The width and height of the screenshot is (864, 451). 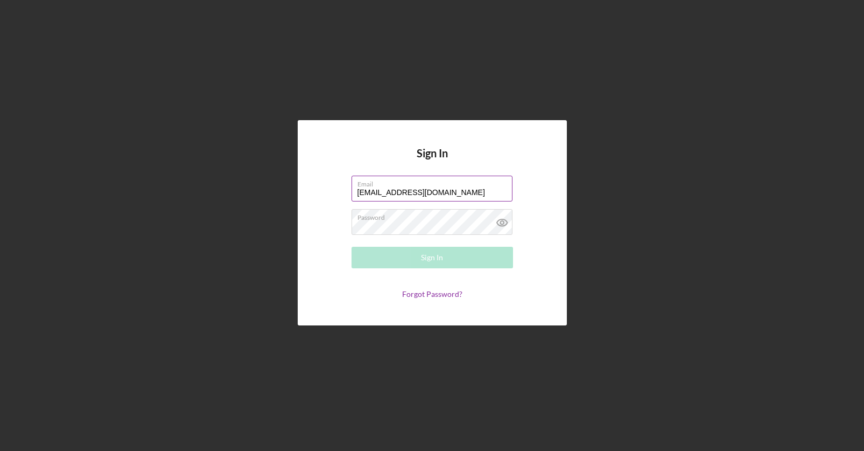 What do you see at coordinates (432, 257) in the screenshot?
I see `div: Sign In` at bounding box center [432, 257].